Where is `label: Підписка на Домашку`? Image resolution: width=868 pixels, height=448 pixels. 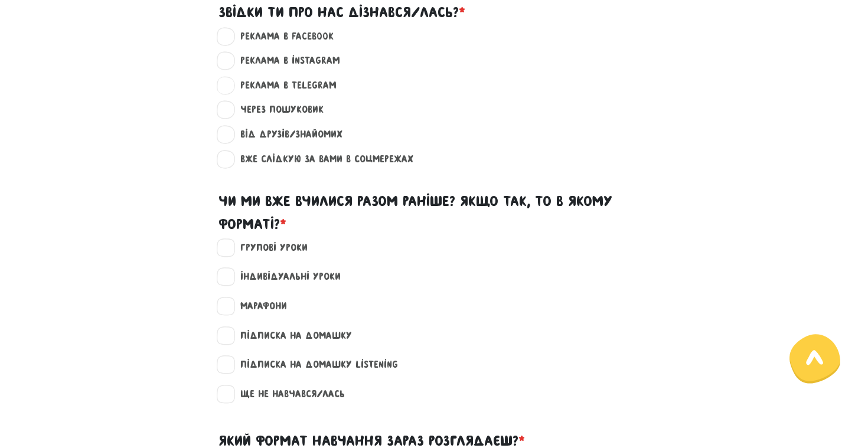 label: Підписка на Домашку is located at coordinates (291, 336).